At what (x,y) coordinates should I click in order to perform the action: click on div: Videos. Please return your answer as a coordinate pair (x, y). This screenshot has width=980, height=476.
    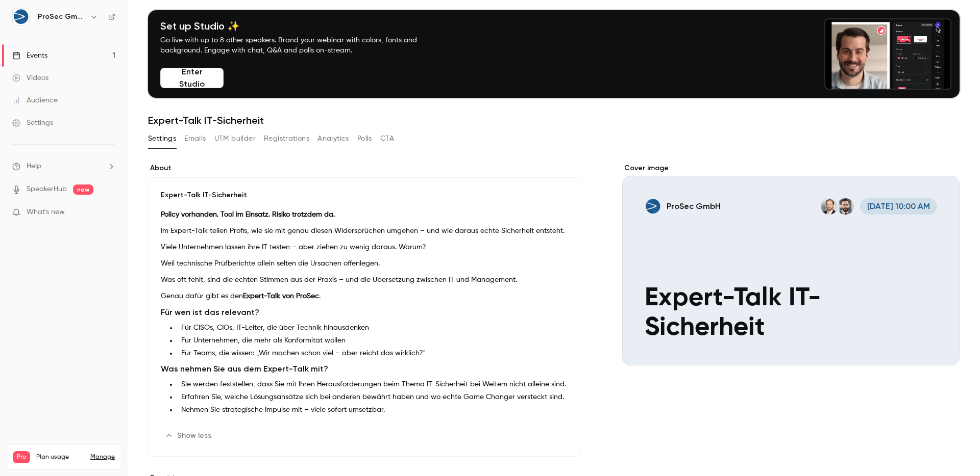
    Looking at the image, I should click on (30, 78).